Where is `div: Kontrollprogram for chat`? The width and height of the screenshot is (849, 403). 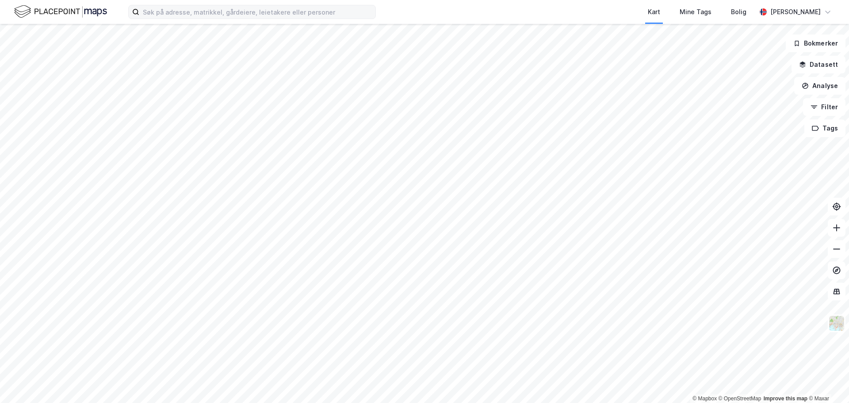
div: Kontrollprogram for chat is located at coordinates (827, 382).